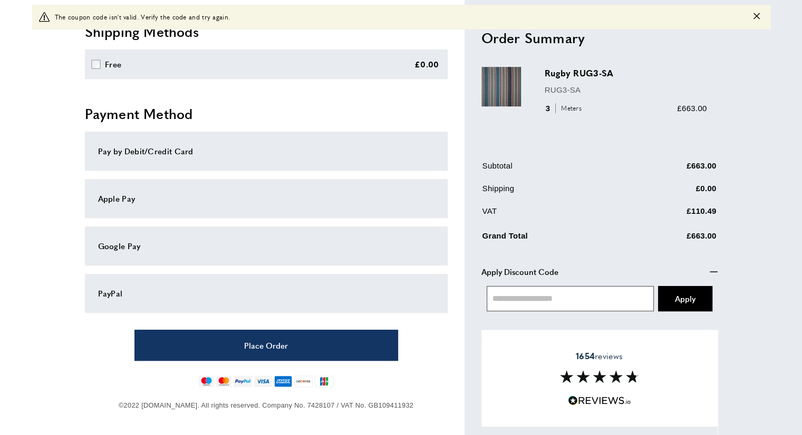  I want to click on h2: Shipping Methods, so click(266, 32).